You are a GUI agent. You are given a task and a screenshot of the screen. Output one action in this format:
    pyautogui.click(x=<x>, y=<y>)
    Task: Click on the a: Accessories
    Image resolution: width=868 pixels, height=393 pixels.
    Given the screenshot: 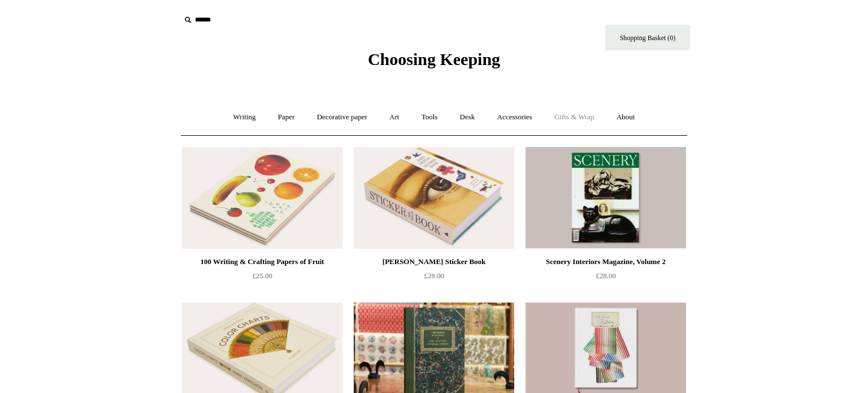 What is the action you would take?
    pyautogui.click(x=515, y=117)
    